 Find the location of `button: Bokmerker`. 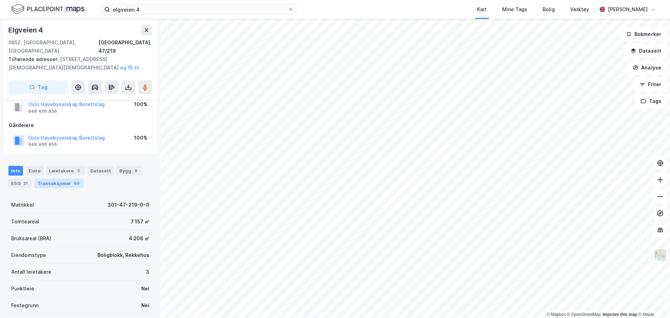

button: Bokmerker is located at coordinates (643, 34).